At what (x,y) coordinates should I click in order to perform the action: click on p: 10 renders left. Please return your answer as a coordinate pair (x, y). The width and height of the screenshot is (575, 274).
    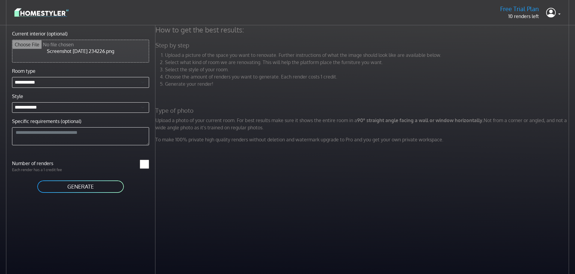
    Looking at the image, I should click on (519, 16).